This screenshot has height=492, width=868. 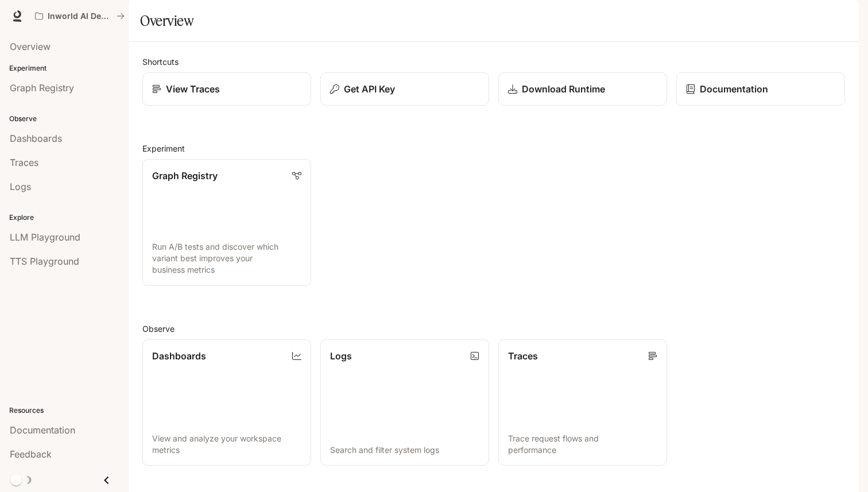 What do you see at coordinates (185, 176) in the screenshot?
I see `p: Graph Registry` at bounding box center [185, 176].